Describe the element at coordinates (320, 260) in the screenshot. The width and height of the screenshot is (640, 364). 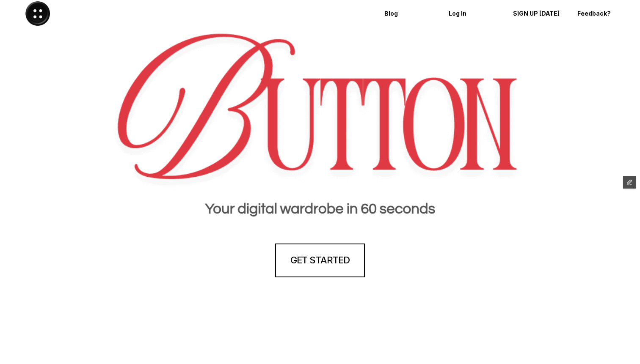
I see `h4: GET STARTED` at that location.